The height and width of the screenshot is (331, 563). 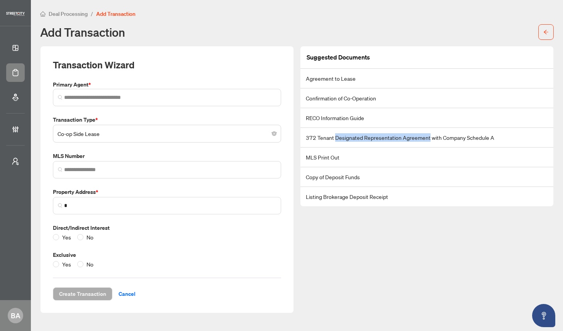 What do you see at coordinates (544, 316) in the screenshot?
I see `button: Open asap` at bounding box center [544, 316].